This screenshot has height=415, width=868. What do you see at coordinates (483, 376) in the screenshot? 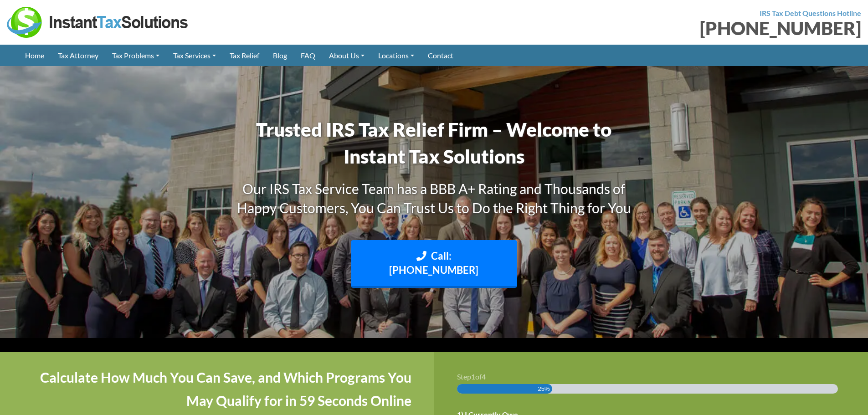
I see `span: 4` at bounding box center [483, 376].